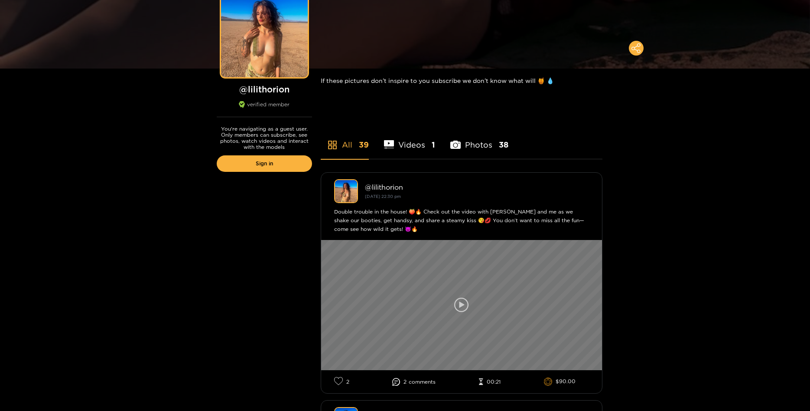 Image resolution: width=810 pixels, height=411 pixels. Describe the element at coordinates (477, 187) in the screenshot. I see `div: @ lilithorion` at that location.